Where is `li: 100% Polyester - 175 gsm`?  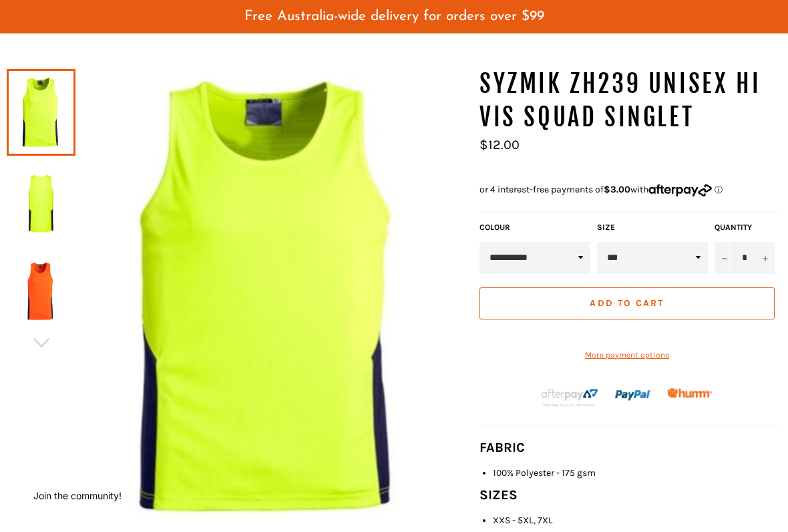
li: 100% Polyester - 175 gsm is located at coordinates (637, 472).